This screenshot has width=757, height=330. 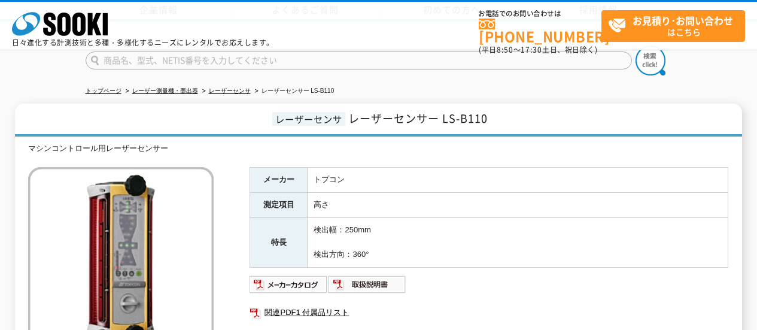 I want to click on img: 取扱説明書, so click(x=367, y=284).